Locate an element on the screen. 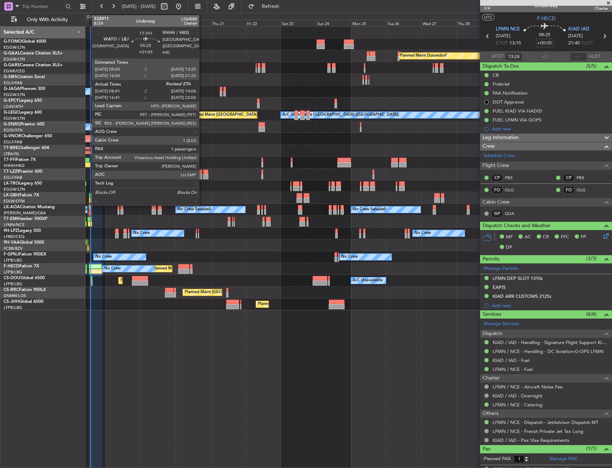  div: Thu 28 is located at coordinates (474, 23).